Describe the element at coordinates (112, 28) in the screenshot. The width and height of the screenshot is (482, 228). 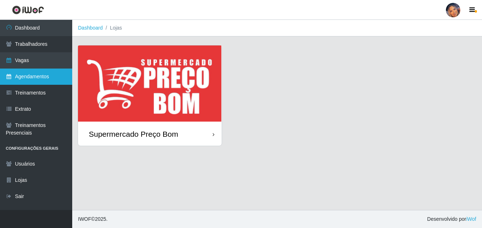
I see `li: Lojas` at that location.